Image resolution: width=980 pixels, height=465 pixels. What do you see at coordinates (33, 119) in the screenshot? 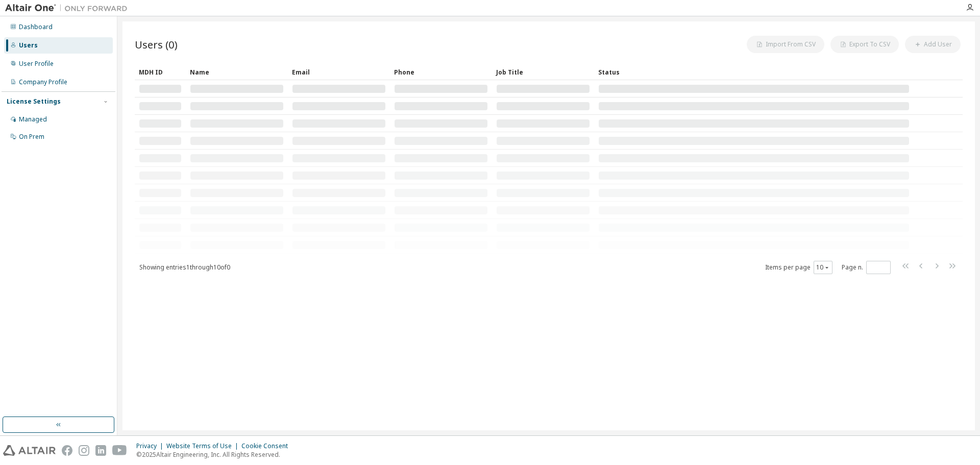
I see `div: Managed` at bounding box center [33, 119].